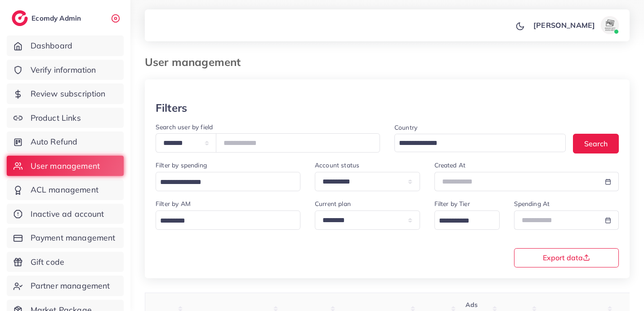 Image resolution: width=644 pixels, height=311 pixels. What do you see at coordinates (184, 127) in the screenshot?
I see `label: Search user by field` at bounding box center [184, 127].